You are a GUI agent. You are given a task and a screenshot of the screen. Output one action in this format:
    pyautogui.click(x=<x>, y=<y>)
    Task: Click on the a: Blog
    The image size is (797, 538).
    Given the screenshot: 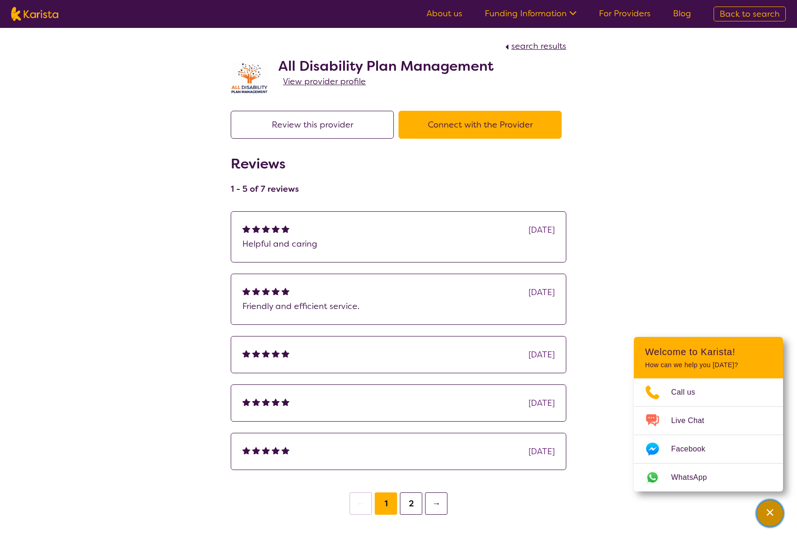 What is the action you would take?
    pyautogui.click(x=682, y=14)
    